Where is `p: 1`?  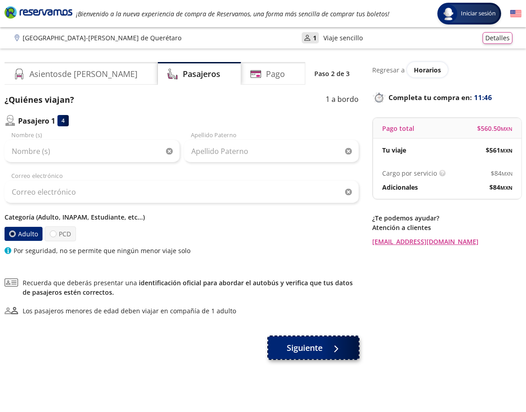 p: 1 is located at coordinates (315, 38).